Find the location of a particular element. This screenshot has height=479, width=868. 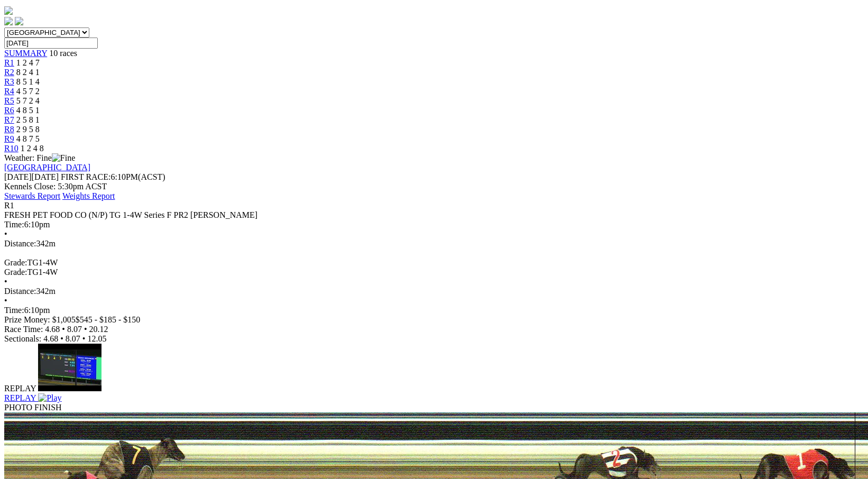

span: 8 5 1 4 is located at coordinates (28, 82).